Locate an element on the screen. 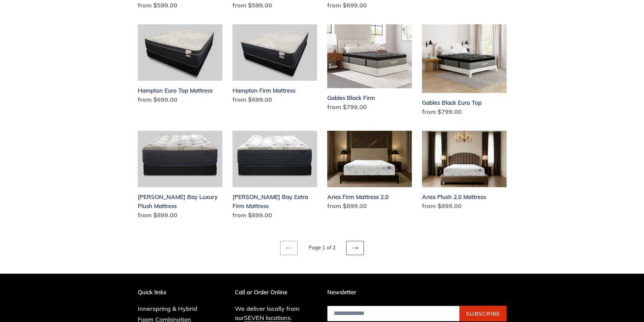 Image resolution: width=644 pixels, height=322 pixels. a: Chadwick Bay Extra Firm Mattress is located at coordinates (275, 176).